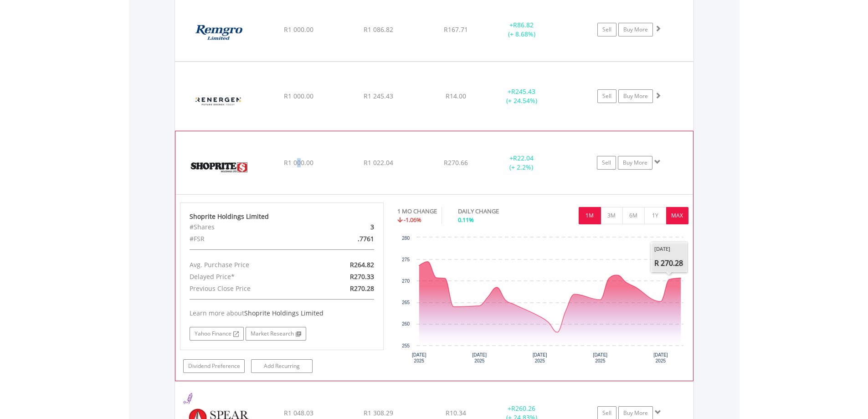 This screenshot has width=868, height=419. What do you see at coordinates (249, 265) in the screenshot?
I see `div: Avg. Purchase Price` at bounding box center [249, 265].